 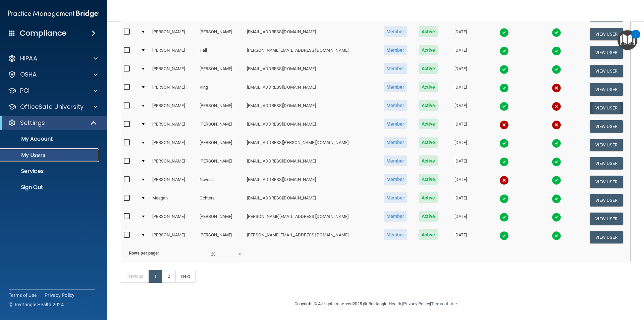 What do you see at coordinates (444, 304) in the screenshot?
I see `a: Terms of Use` at bounding box center [444, 304].